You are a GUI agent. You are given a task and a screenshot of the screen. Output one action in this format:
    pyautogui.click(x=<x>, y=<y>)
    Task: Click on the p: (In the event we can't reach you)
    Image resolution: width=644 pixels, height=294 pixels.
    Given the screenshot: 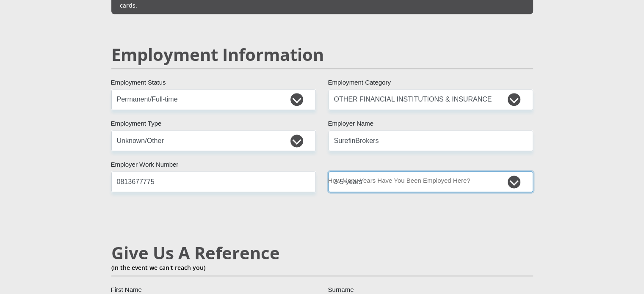 What is the action you would take?
    pyautogui.click(x=322, y=267)
    